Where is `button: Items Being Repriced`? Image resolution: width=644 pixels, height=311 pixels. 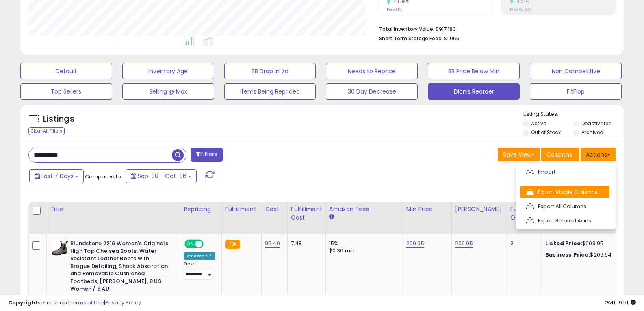
button: Items Being Repriced is located at coordinates (271, 91).